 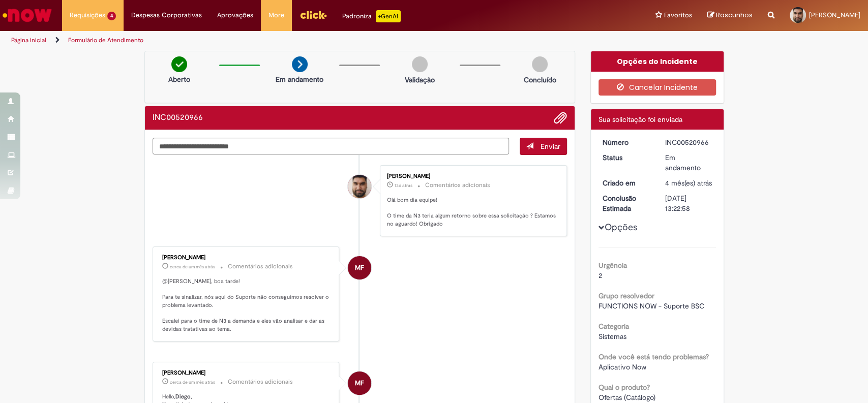 What do you see at coordinates (192, 382) in the screenshot?
I see `time: 28/08/2025 15:19:02` at bounding box center [192, 382].